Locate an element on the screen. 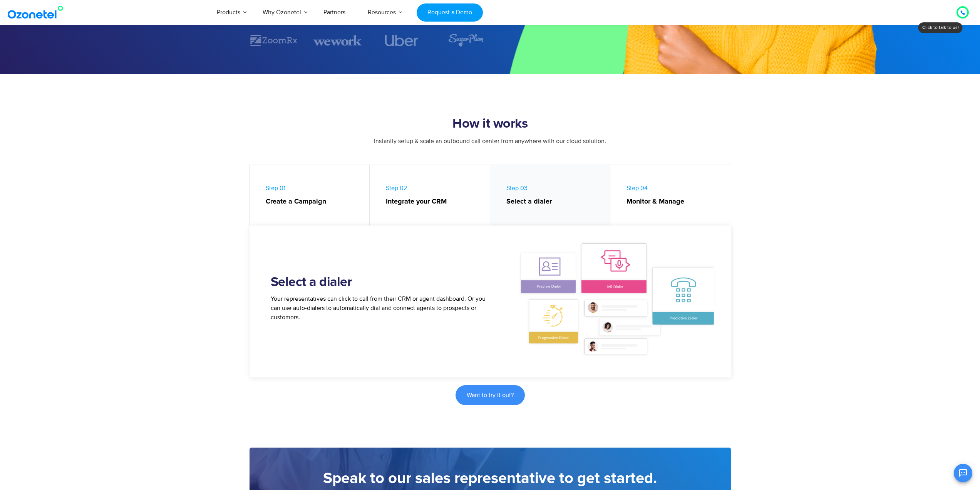 This screenshot has width=980, height=490. div: 2 / 7 is located at coordinates (274, 40).